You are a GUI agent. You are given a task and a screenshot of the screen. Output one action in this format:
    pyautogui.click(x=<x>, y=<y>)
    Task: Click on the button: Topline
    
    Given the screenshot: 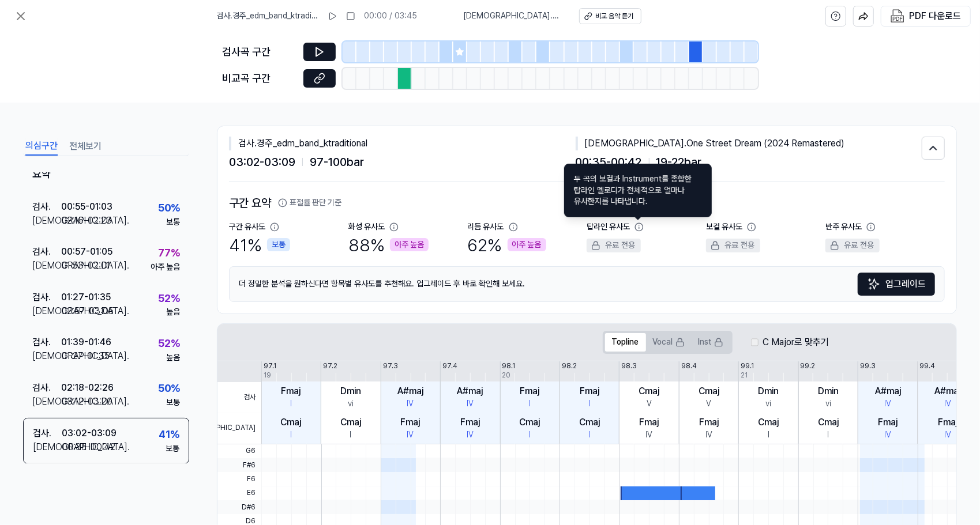 What is the action you would take?
    pyautogui.click(x=626, y=342)
    